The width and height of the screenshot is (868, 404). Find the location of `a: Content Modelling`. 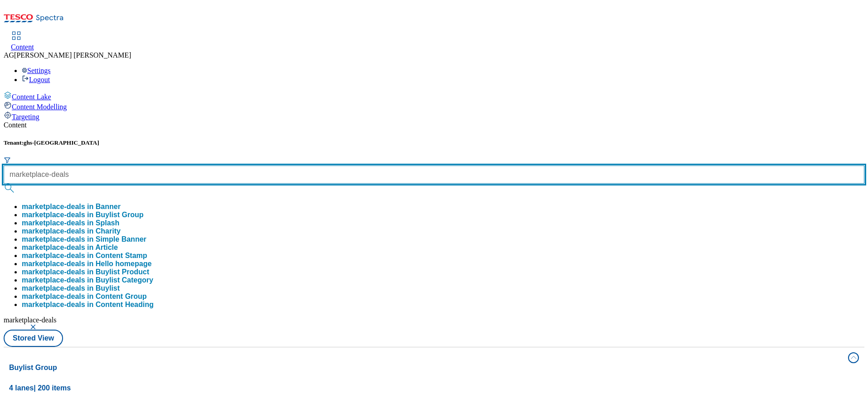

a: Content Modelling is located at coordinates (434, 106).